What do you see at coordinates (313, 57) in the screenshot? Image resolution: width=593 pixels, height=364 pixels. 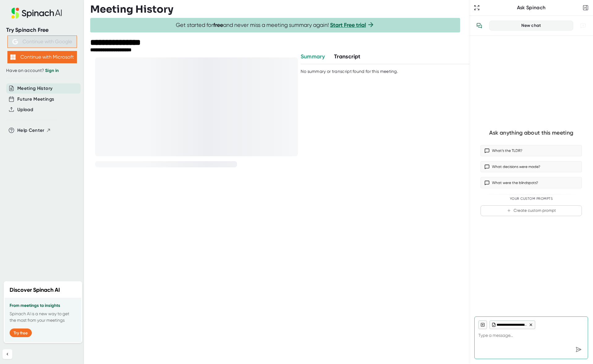 I see `button: Summary` at bounding box center [313, 57].